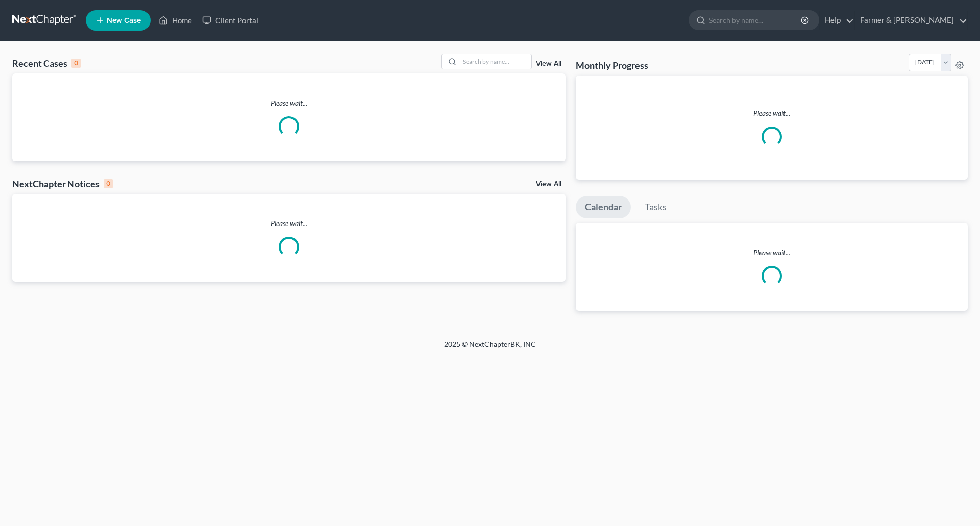 This screenshot has height=526, width=980. I want to click on a: Calendar, so click(603, 207).